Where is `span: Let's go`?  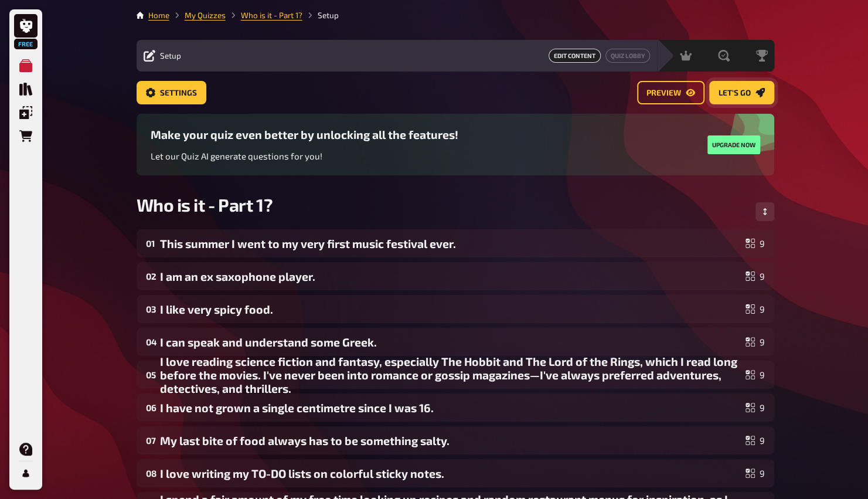 span: Let's go is located at coordinates (735, 93).